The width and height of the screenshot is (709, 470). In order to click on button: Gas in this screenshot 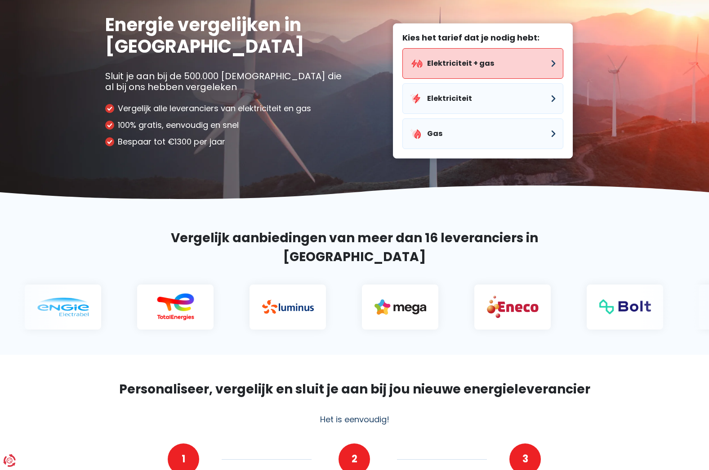, I will do `click(483, 134)`.